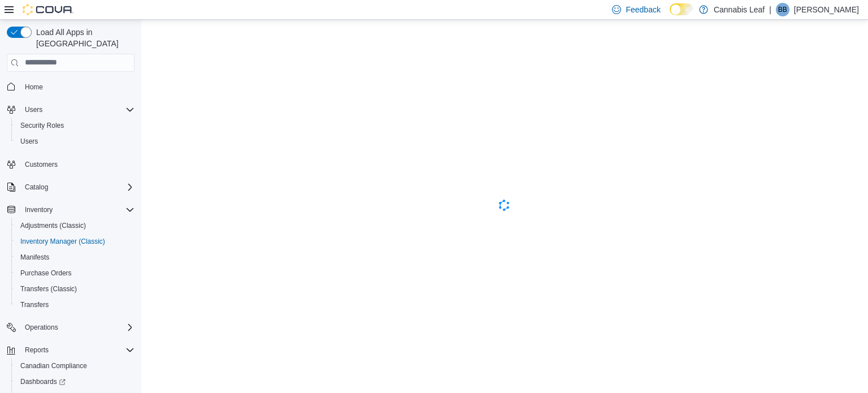  What do you see at coordinates (71, 164) in the screenshot?
I see `button: Customers` at bounding box center [71, 164].